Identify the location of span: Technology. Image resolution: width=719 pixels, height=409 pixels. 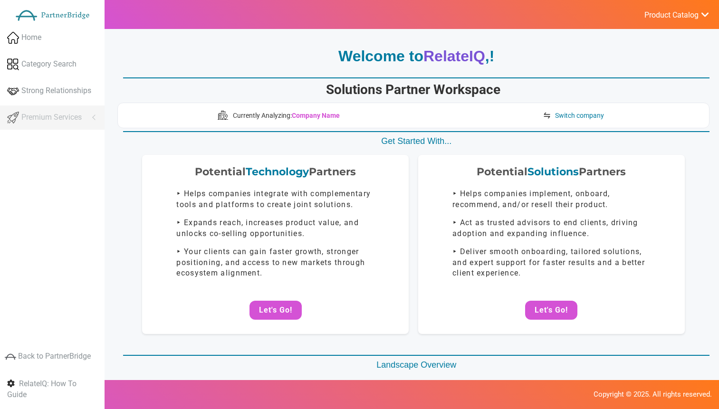
(277, 171).